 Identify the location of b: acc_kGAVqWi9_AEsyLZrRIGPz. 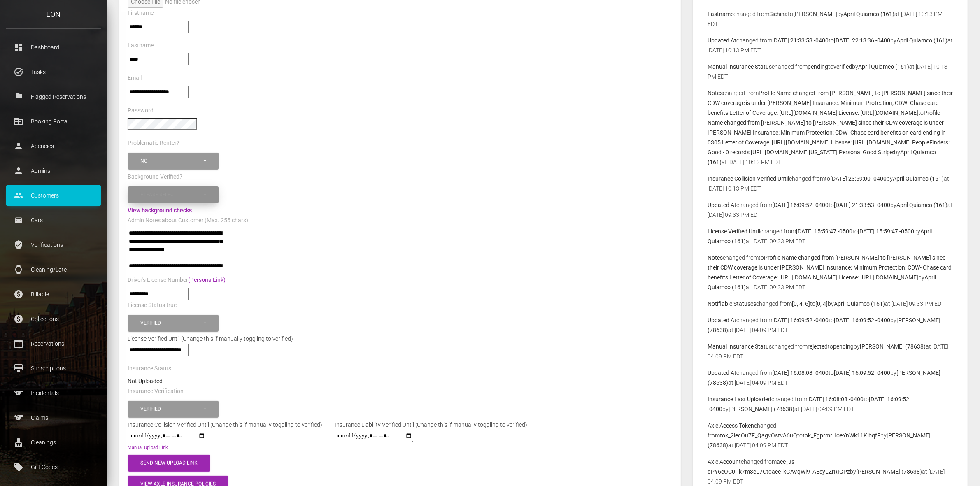
(811, 471).